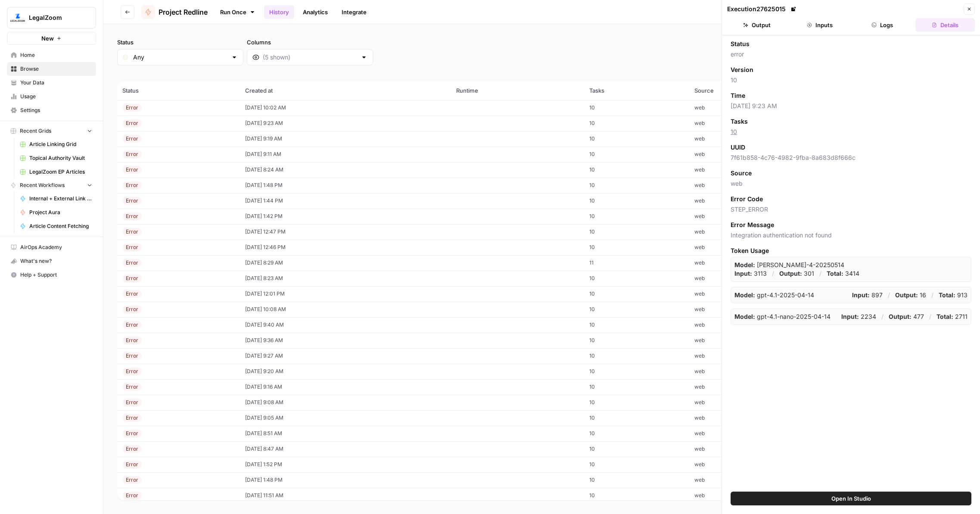  What do you see at coordinates (783, 317) in the screenshot?
I see `p: gpt-4.1-nano-2025-04-14` at bounding box center [783, 317].